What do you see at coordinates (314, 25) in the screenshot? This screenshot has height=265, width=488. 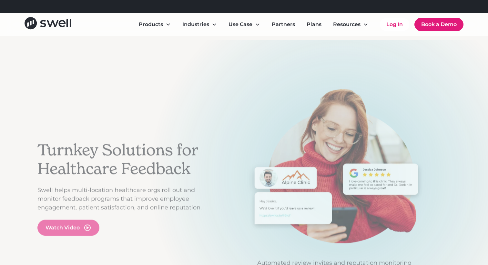 I see `a: Plans` at bounding box center [314, 25].